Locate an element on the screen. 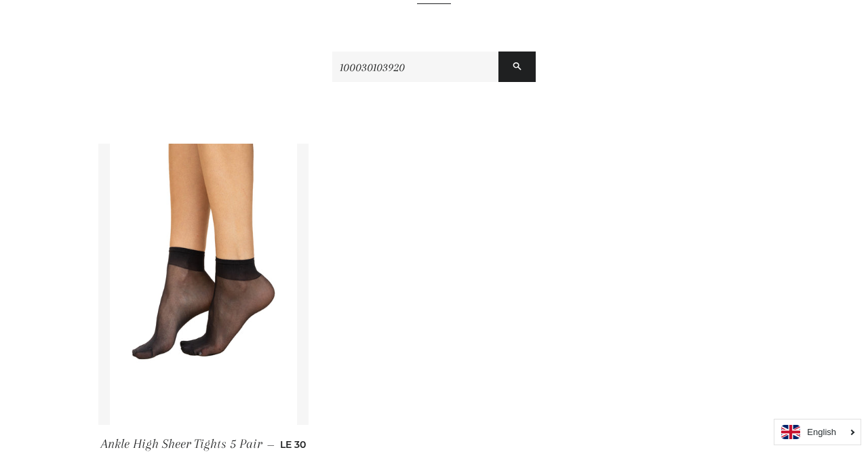 Image resolution: width=868 pixels, height=452 pixels. span: Ankle High Sheer Tights 5 Pair is located at coordinates (181, 444).